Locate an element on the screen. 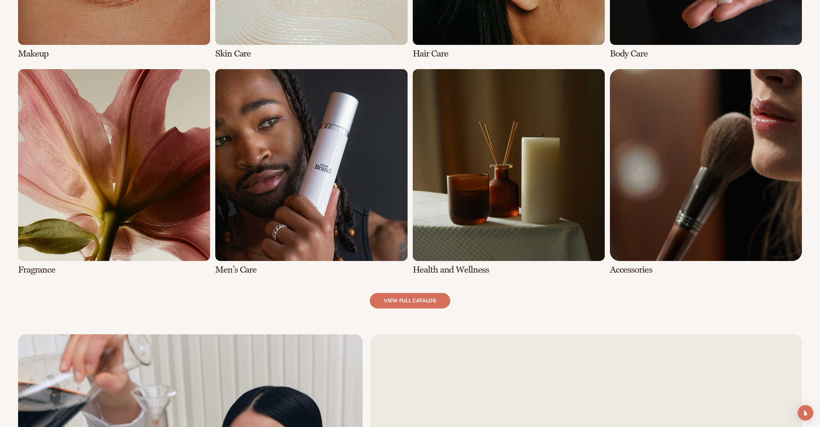  h3: Body Care is located at coordinates (706, 54).